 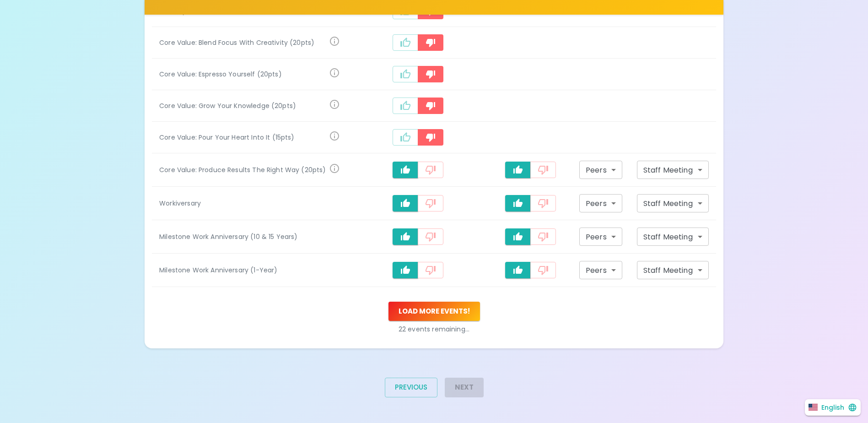 What do you see at coordinates (833, 407) in the screenshot?
I see `p: English` at bounding box center [833, 407].